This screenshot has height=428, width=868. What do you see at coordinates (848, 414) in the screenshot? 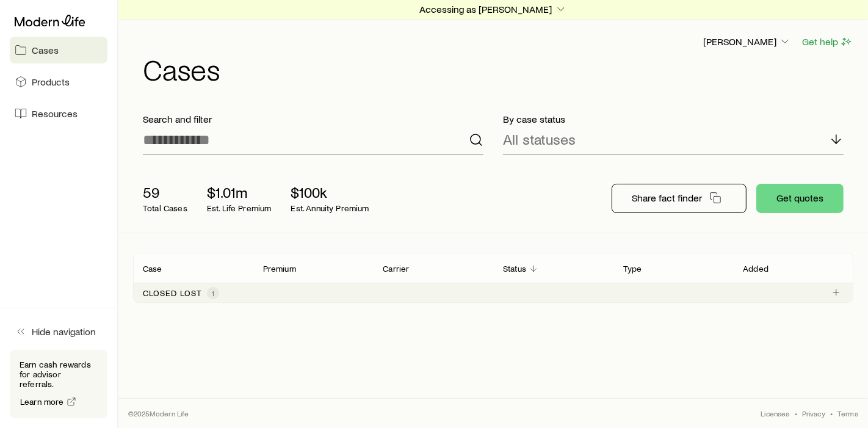
I see `a: Terms` at bounding box center [848, 414].